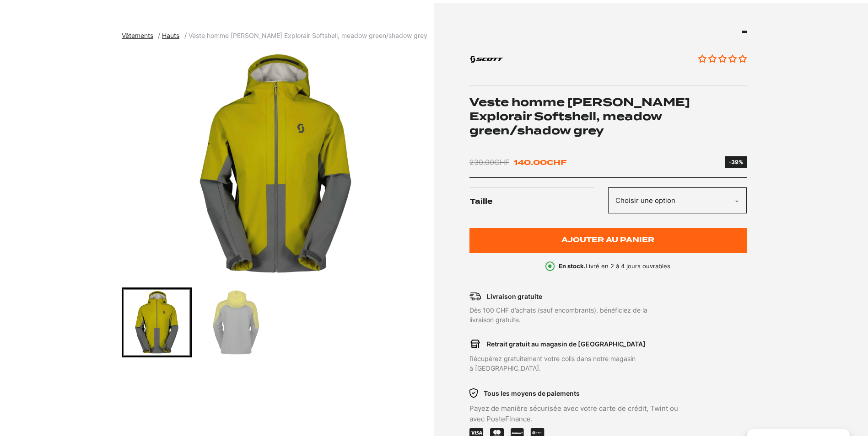  Describe the element at coordinates (608, 241) in the screenshot. I see `button: Ajouter au panier` at that location.